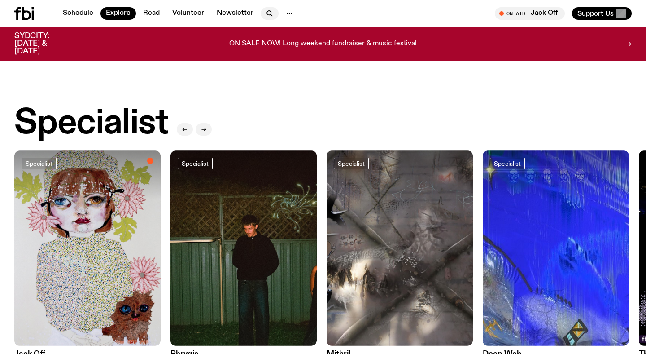  What do you see at coordinates (91, 123) in the screenshot?
I see `h2: Specialist` at bounding box center [91, 123].